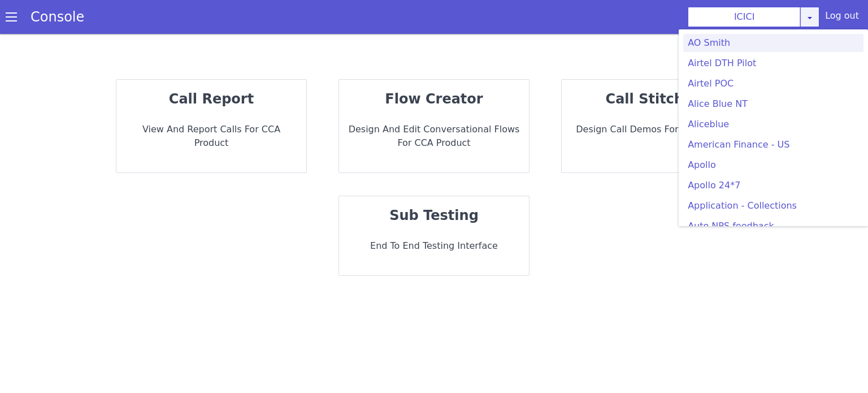 This screenshot has height=393, width=868. What do you see at coordinates (773, 125) in the screenshot?
I see `a: Aliceblue` at bounding box center [773, 125].